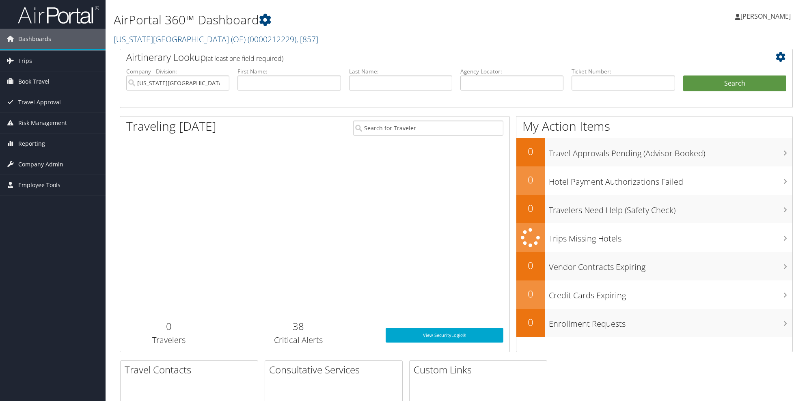 The height and width of the screenshot is (401, 807). What do you see at coordinates (654, 323) in the screenshot?
I see `a: 0Enrollment Requests` at bounding box center [654, 323].